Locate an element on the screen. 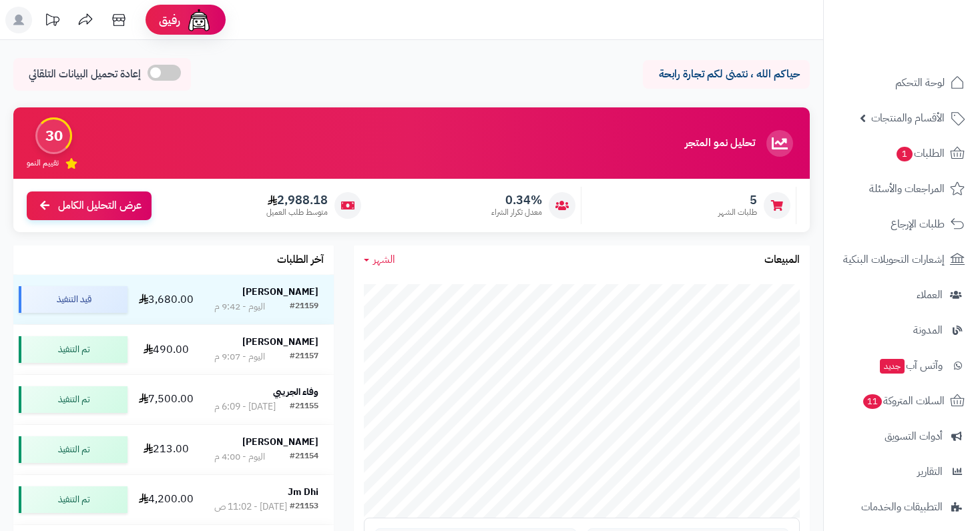 This screenshot has height=531, width=980. span: عرض التحليل الكامل is located at coordinates (100, 206).